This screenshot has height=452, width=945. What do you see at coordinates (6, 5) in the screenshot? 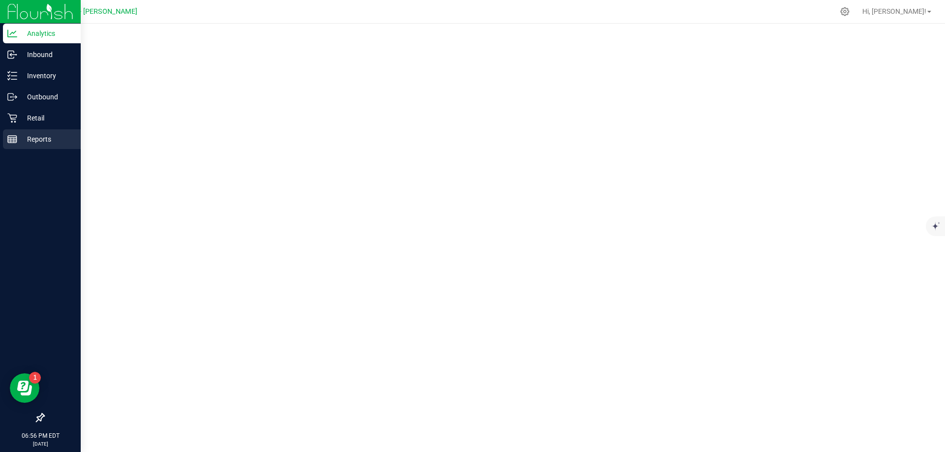
I see `span: 1` at bounding box center [6, 5].